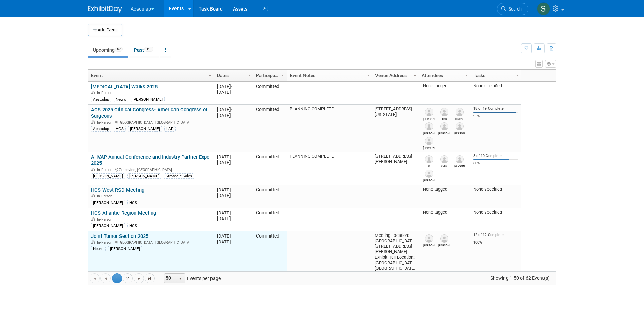 This screenshot has height=314, width=644. I want to click on img: Allison Hughes, so click(460, 159).